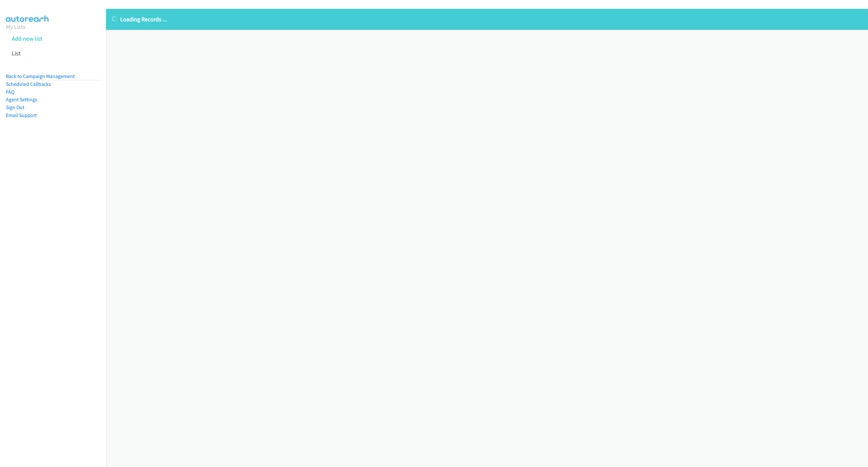 The image size is (868, 467). Describe the element at coordinates (10, 91) in the screenshot. I see `a: FAQ` at that location.